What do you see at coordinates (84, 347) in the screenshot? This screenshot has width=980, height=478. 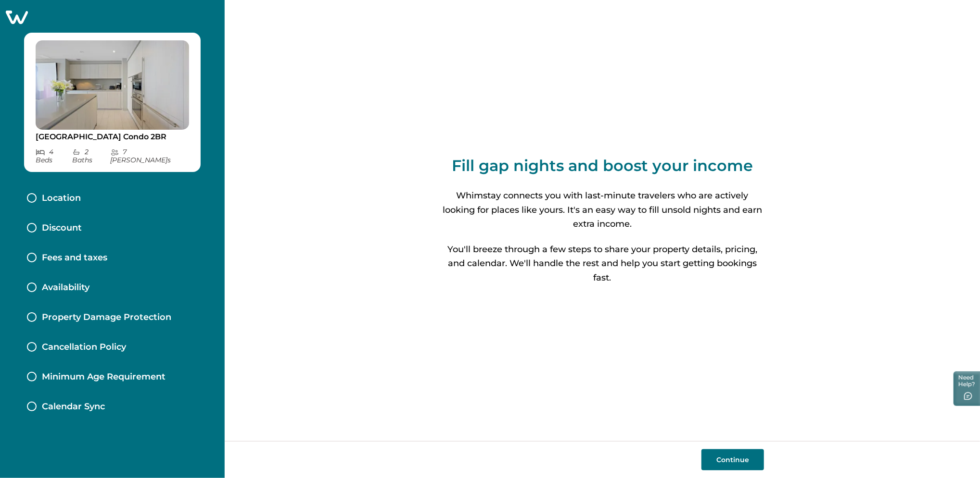 I see `p: Cancellation Policy` at bounding box center [84, 347].